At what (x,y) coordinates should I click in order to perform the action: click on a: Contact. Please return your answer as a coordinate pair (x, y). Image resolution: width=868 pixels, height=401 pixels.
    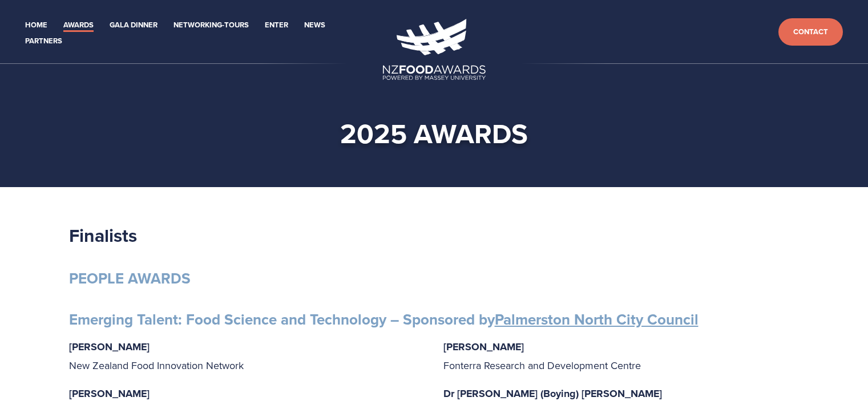
    Looking at the image, I should click on (810, 32).